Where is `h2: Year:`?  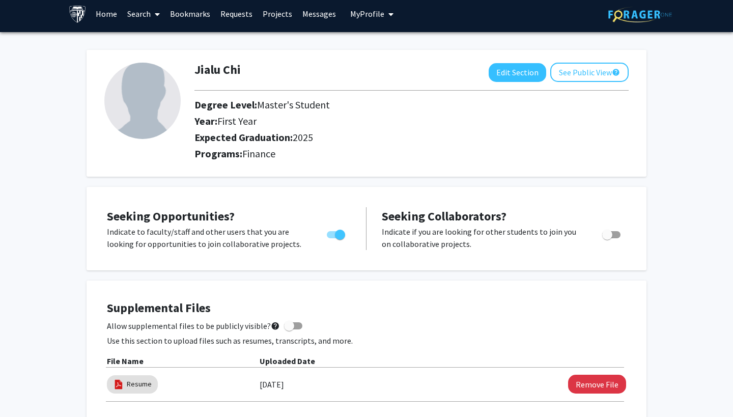 h2: Year: is located at coordinates (368, 121).